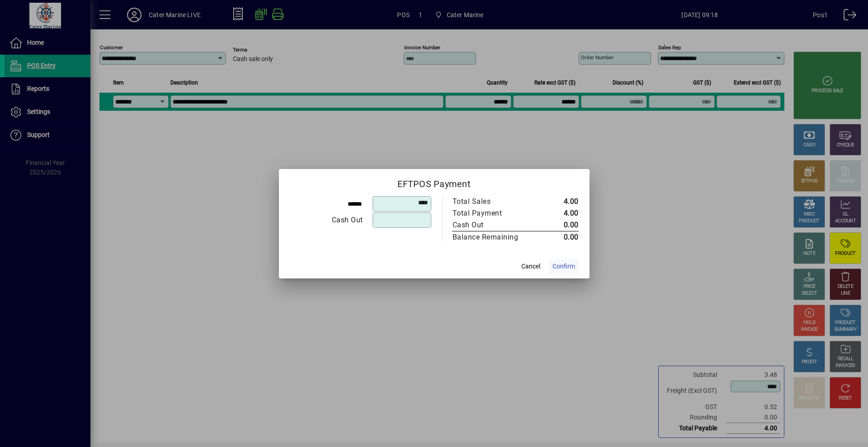  Describe the element at coordinates (531, 266) in the screenshot. I see `button: Cancel` at that location.